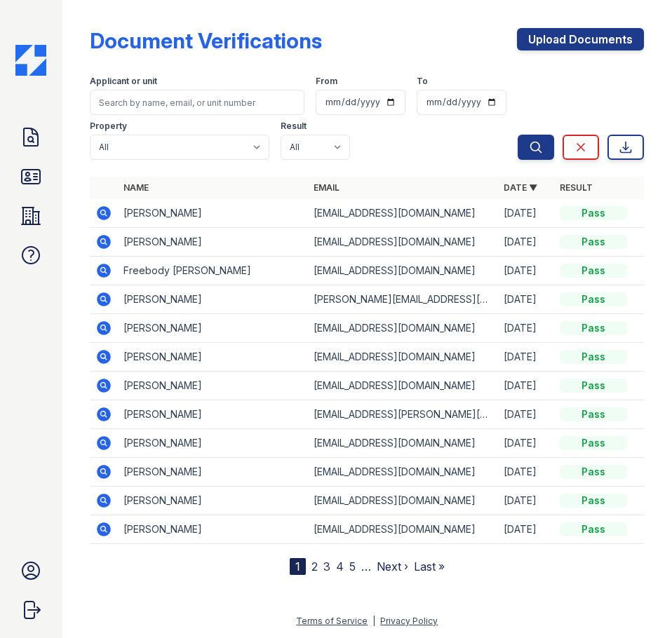 Image resolution: width=672 pixels, height=638 pixels. I want to click on a: Next ›, so click(392, 566).